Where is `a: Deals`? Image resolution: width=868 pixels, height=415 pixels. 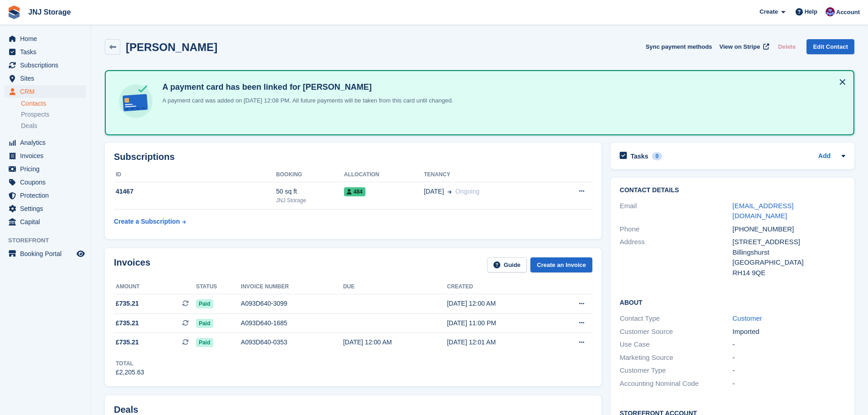
a: Deals is located at coordinates (53, 126).